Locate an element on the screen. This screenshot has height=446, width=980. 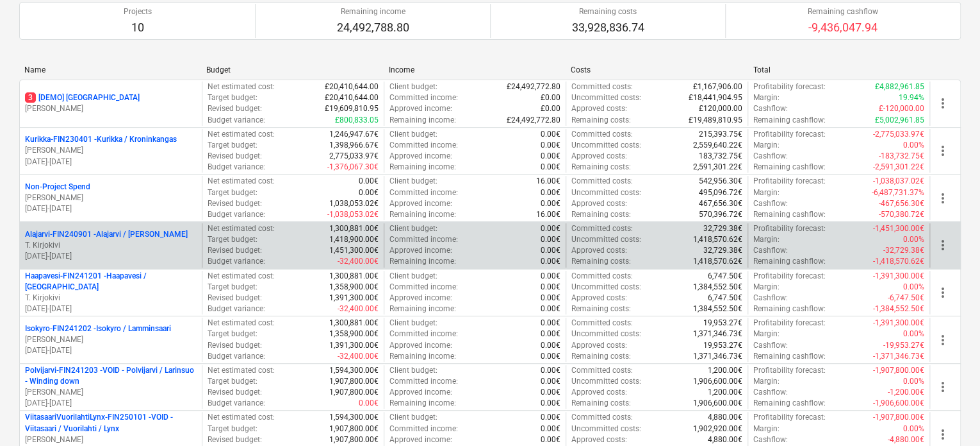
p: 1,594,300.00€ is located at coordinates (354, 370).